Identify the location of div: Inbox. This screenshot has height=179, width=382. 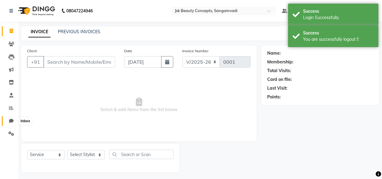
(25, 121).